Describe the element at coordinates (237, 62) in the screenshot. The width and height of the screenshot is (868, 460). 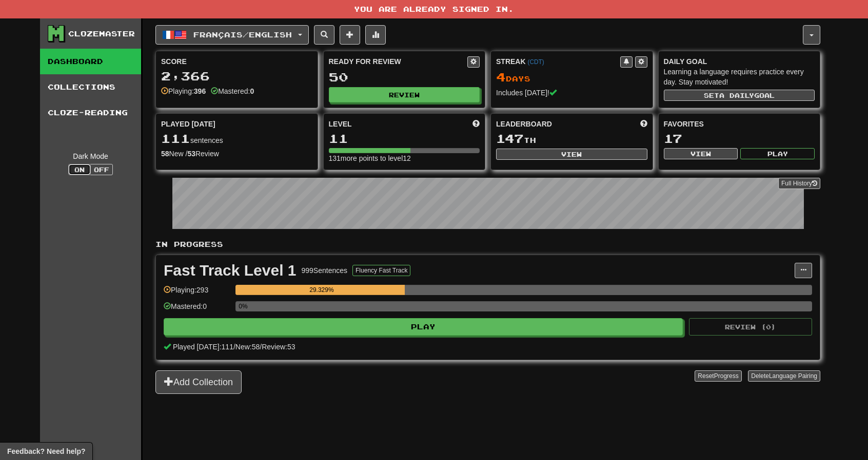
I see `div: Score` at that location.